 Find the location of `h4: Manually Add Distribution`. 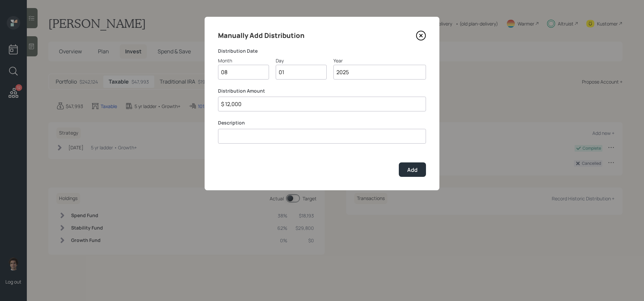

h4: Manually Add Distribution is located at coordinates (261, 36).